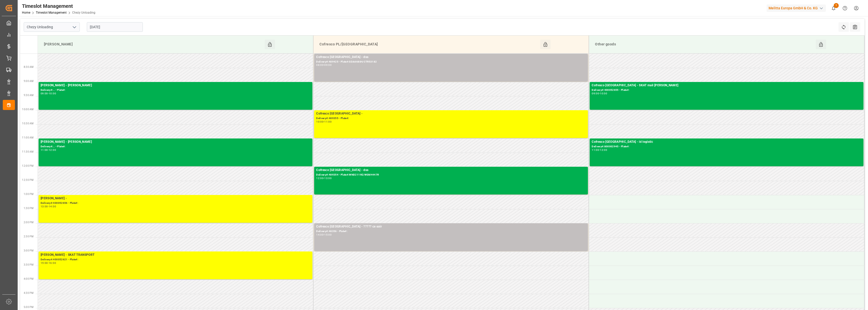 Image resolution: width=868 pixels, height=310 pixels. What do you see at coordinates (451, 174) in the screenshot?
I see `div: Delivery#:489354 - Plate#:WND2119E/WGM4447R` at bounding box center [451, 174].